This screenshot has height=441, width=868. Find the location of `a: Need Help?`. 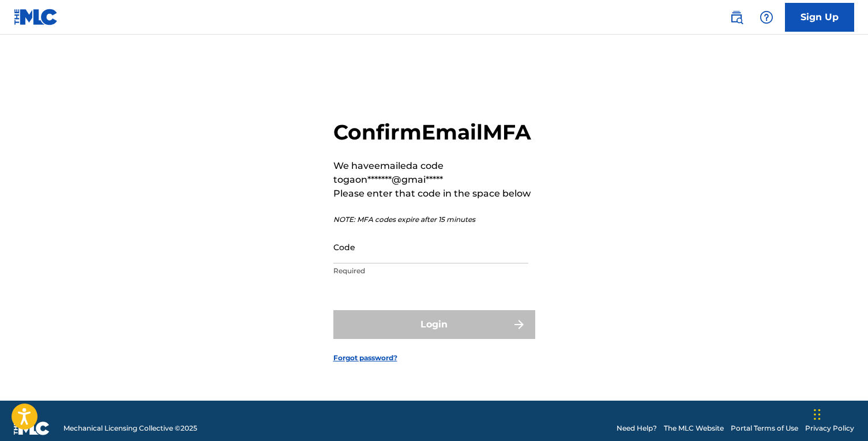

a: Need Help? is located at coordinates (637, 429).